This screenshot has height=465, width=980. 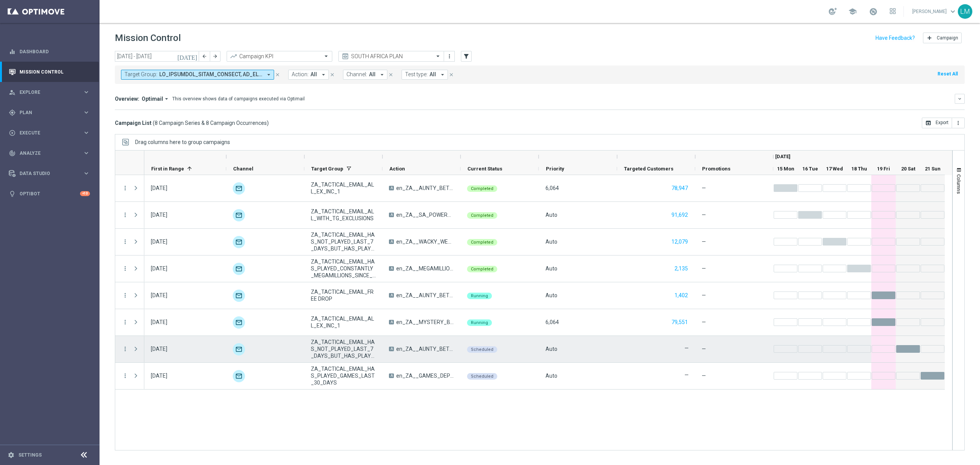 I want to click on span: Execute, so click(x=51, y=133).